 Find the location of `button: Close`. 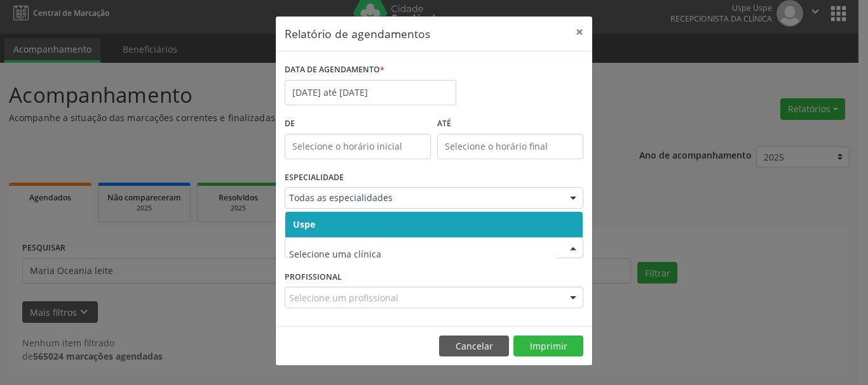

button: Close is located at coordinates (580, 32).